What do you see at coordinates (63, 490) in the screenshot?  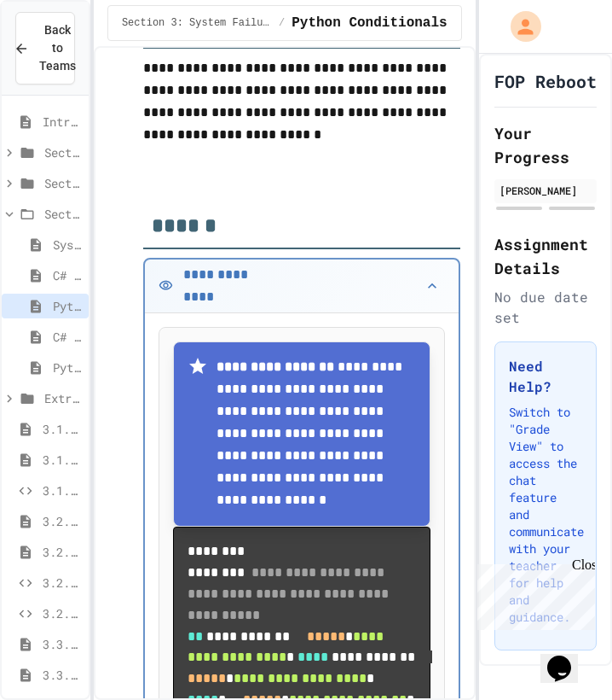 I see `span: 3.1.3: Secret Access` at bounding box center [63, 490].